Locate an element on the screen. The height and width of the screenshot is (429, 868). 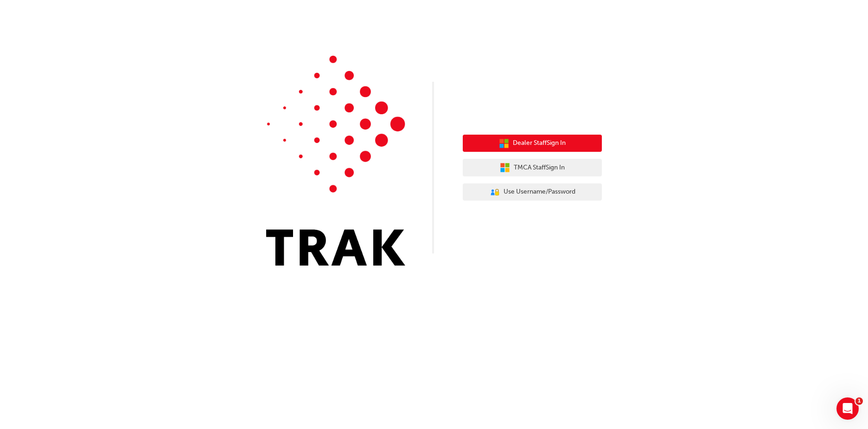
img: Trak is located at coordinates (336, 161).